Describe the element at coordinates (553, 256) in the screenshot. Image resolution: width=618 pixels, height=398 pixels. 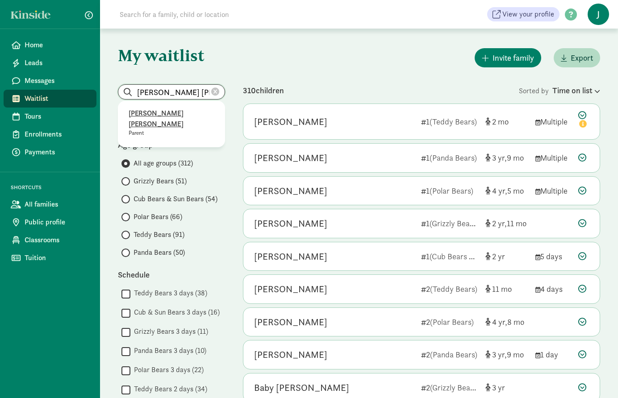
I see `div: 5 days` at that location.